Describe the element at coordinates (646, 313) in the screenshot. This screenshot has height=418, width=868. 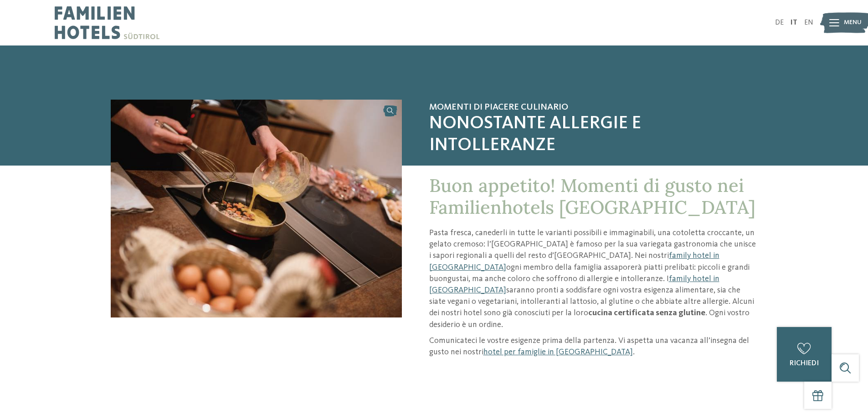
I see `strong: cucina certificata senza glutine` at that location.